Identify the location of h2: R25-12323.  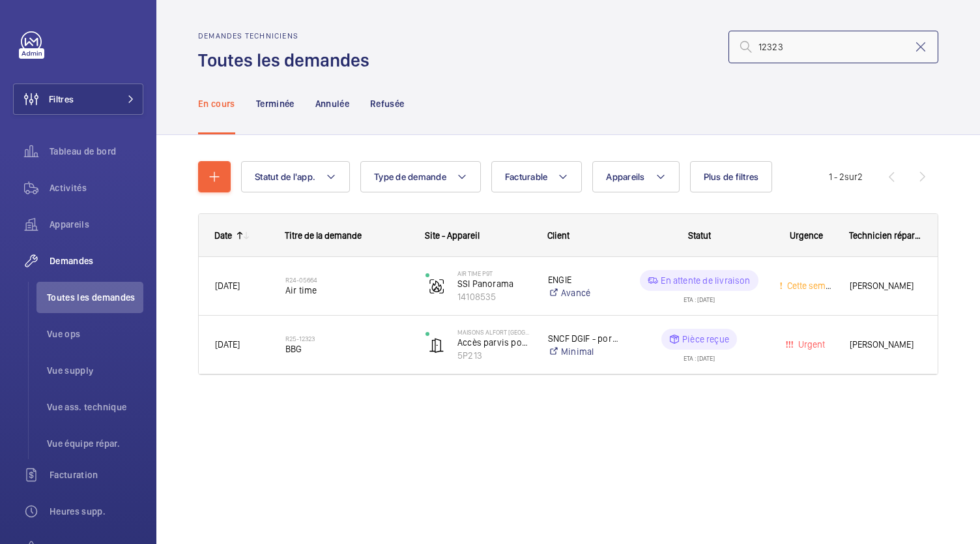
(347, 339).